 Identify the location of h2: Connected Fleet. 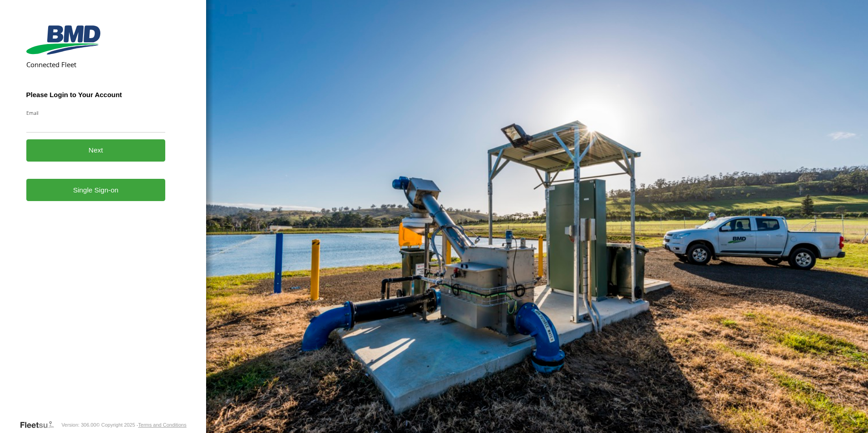
(96, 65).